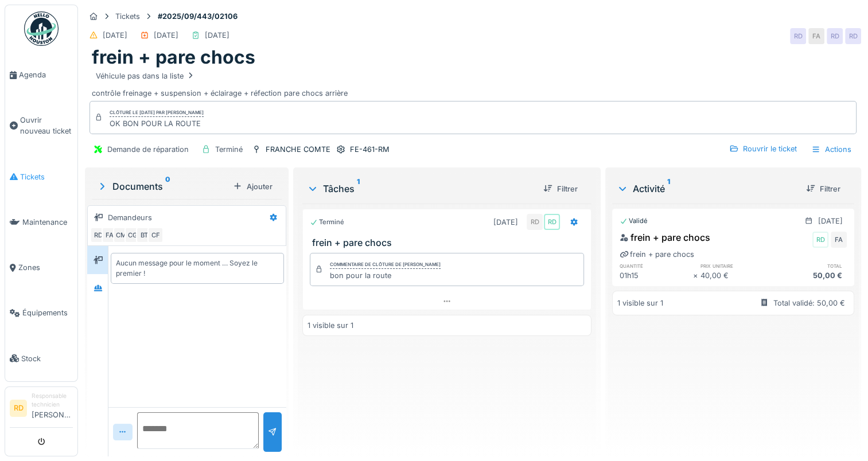 This screenshot has width=868, height=461. Describe the element at coordinates (707, 189) in the screenshot. I see `div: Activité` at that location.